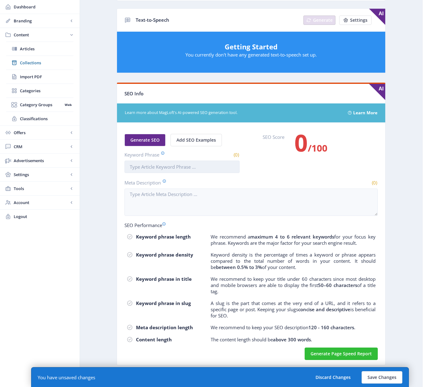 Image resolution: width=440 pixels, height=387 pixels. I want to click on b: above 300 words, so click(292, 340).